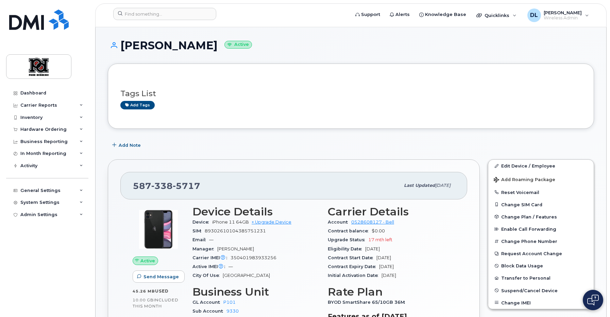 This screenshot has height=317, width=610. Describe the element at coordinates (351, 94) in the screenshot. I see `h3: Tags List` at that location.